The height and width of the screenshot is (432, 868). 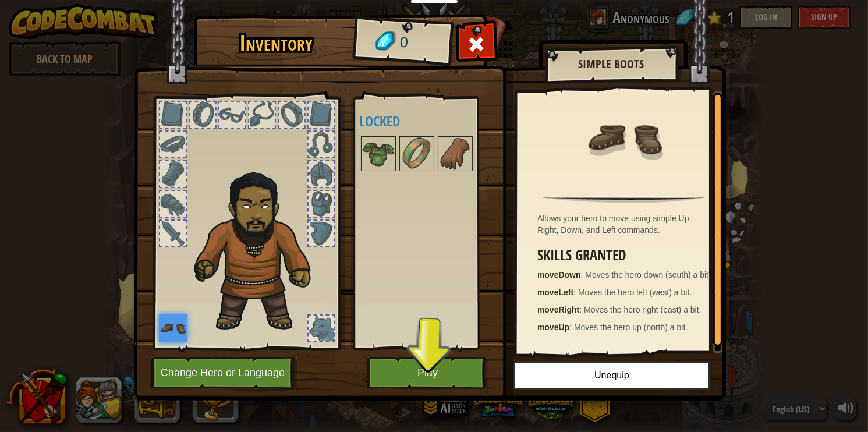 I want to click on img: duelist_hair.png, so click(x=259, y=248).